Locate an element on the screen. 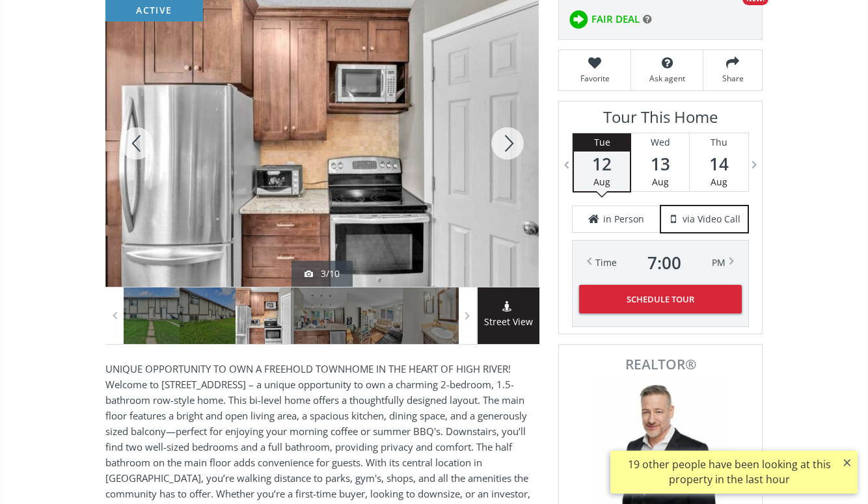 Image resolution: width=868 pixels, height=504 pixels. span: REALTOR® is located at coordinates (660, 364).